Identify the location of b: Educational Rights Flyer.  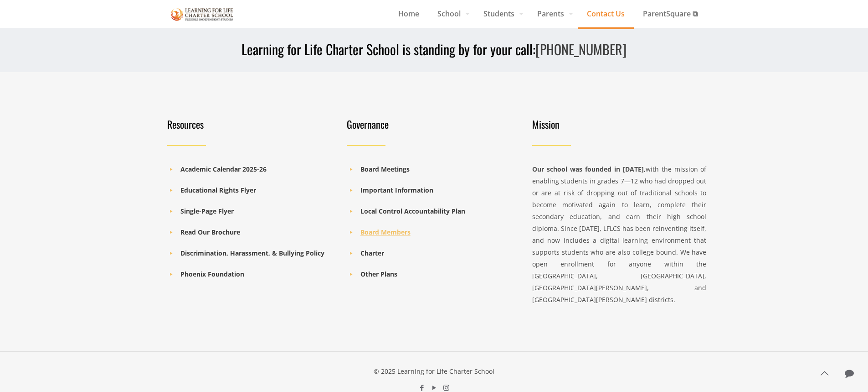
(218, 190).